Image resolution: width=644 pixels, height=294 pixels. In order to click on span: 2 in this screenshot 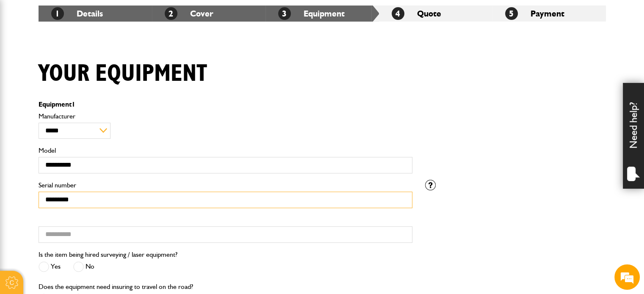, I will do `click(171, 13)`.